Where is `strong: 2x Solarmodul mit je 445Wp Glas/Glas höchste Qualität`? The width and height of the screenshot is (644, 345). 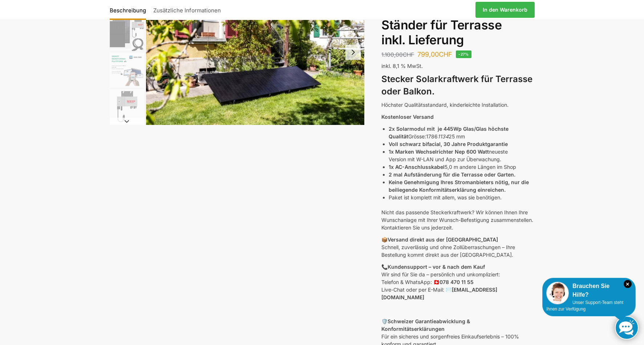 strong: 2x Solarmodul mit je 445Wp Glas/Glas höchste Qualität is located at coordinates (448, 133).